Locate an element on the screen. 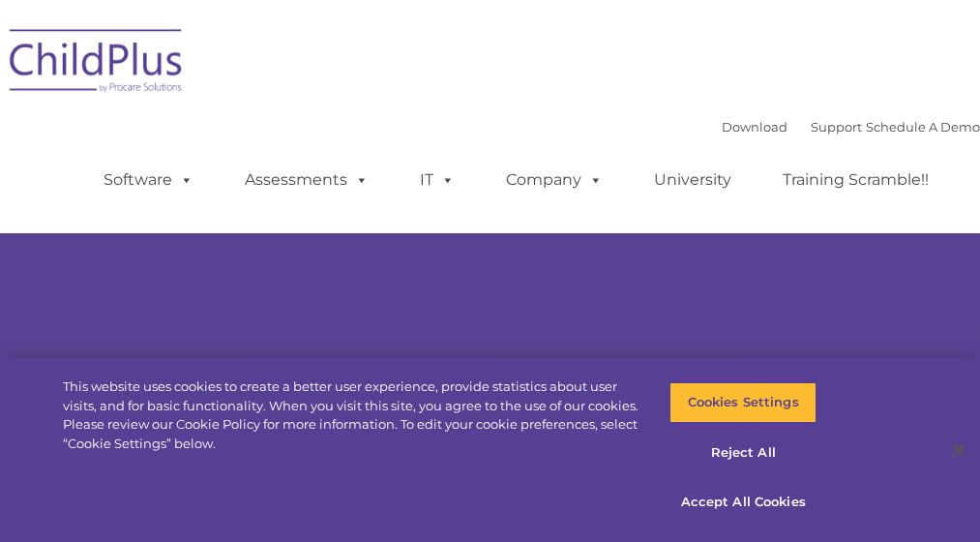  div: This website uses cookies to create a better user experience, provide statistics about user visit... is located at coordinates (351, 415).